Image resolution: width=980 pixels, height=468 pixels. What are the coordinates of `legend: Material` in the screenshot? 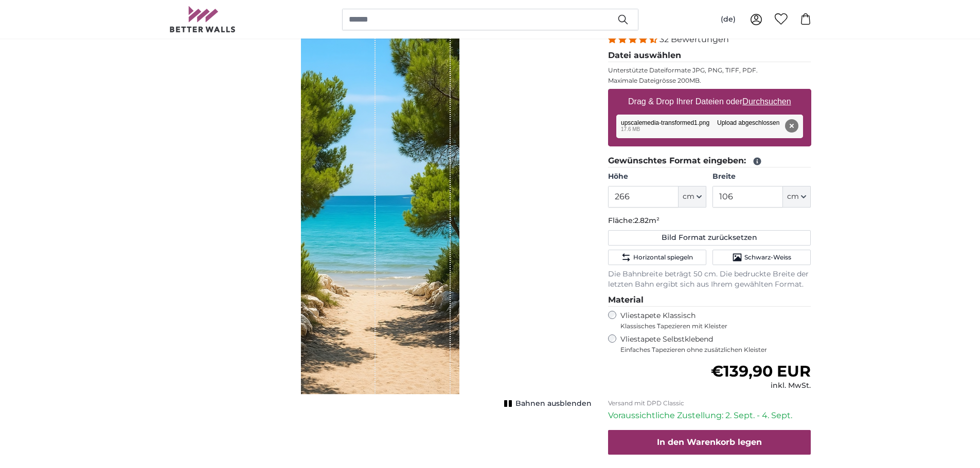 It's located at (709, 300).